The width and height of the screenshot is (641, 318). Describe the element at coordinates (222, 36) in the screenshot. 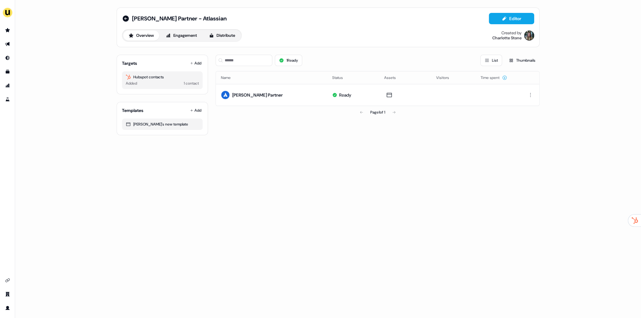

I see `button: Distribute` at that location.